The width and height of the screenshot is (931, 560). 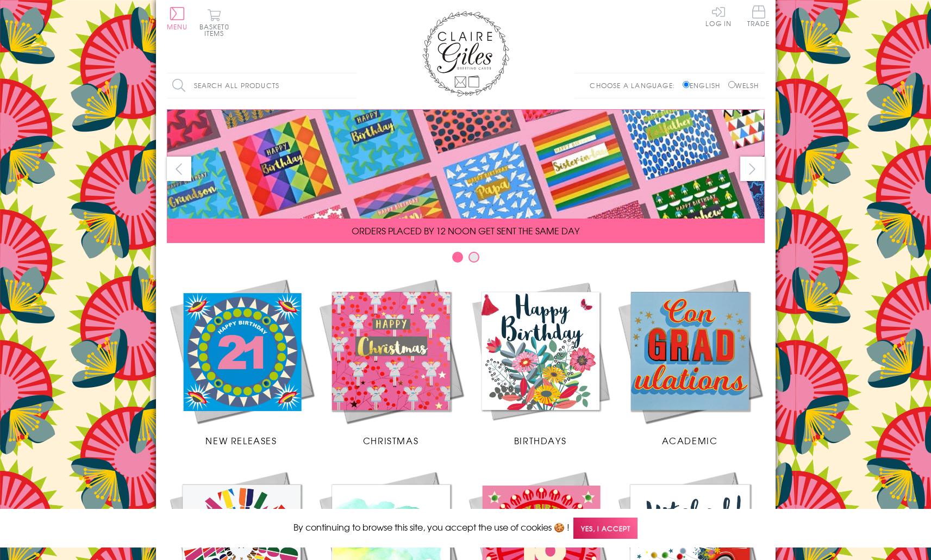 I want to click on span: Menu, so click(x=177, y=27).